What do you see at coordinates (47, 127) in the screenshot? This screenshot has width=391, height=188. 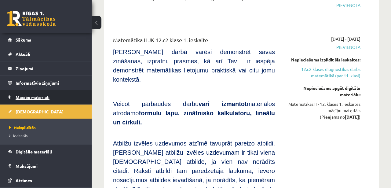 I see `a: Neizpildītās` at bounding box center [47, 127].